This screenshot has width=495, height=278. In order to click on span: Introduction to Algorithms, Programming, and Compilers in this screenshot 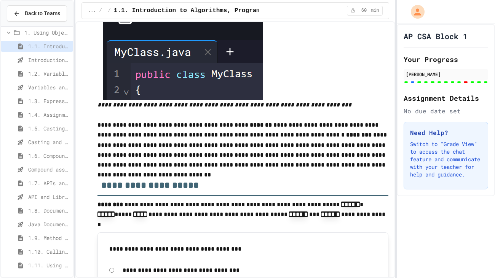, I will do `click(49, 60)`.